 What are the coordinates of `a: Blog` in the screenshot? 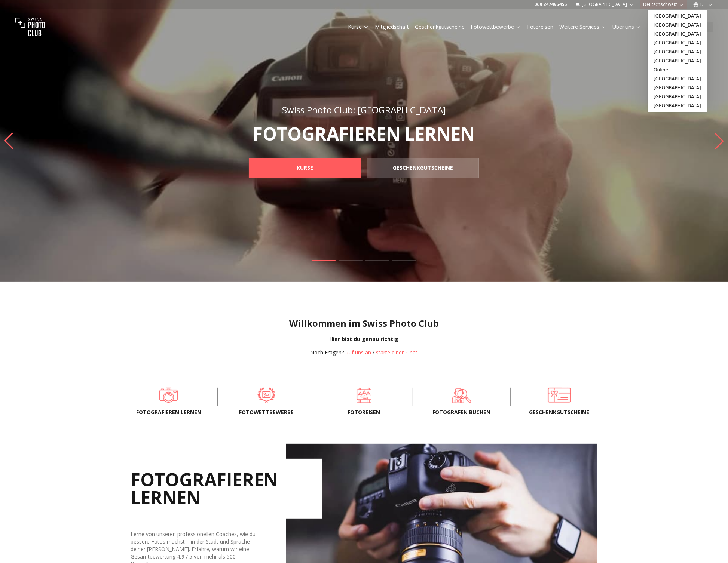 It's located at (656, 27).